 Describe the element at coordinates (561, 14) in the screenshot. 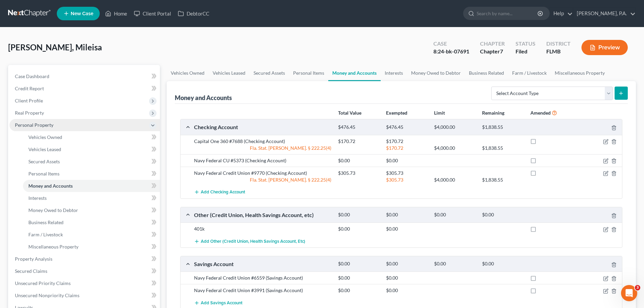

I see `a: Help` at that location.